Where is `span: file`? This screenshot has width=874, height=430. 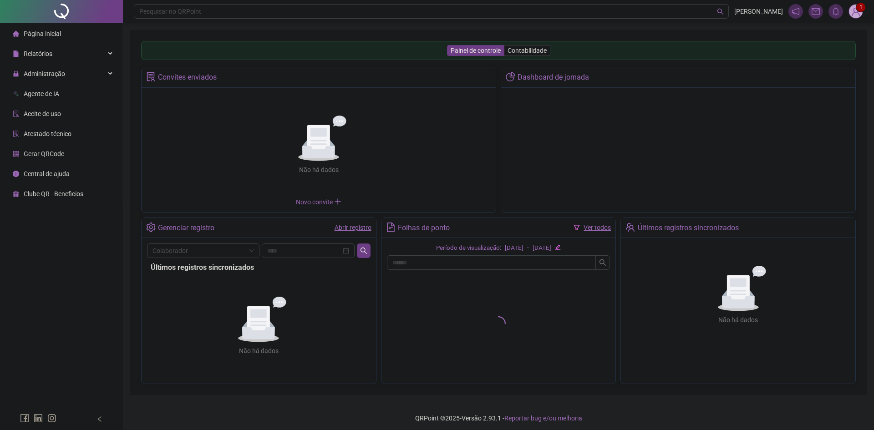
span: file is located at coordinates (16, 54).